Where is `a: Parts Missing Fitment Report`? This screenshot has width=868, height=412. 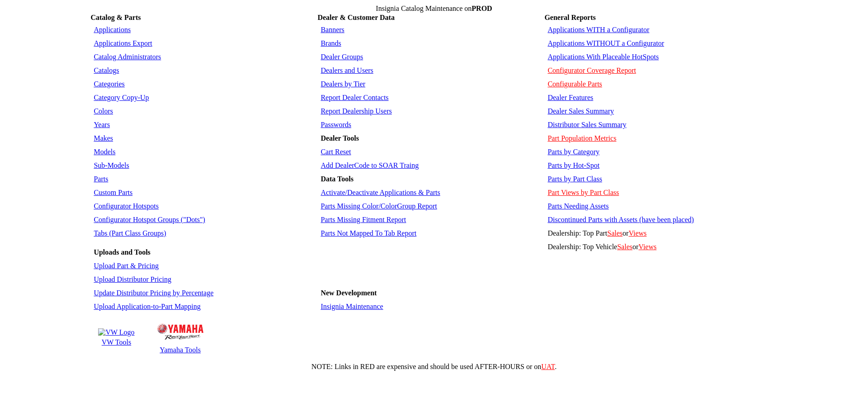
a: Parts Missing Fitment Report is located at coordinates (363, 219).